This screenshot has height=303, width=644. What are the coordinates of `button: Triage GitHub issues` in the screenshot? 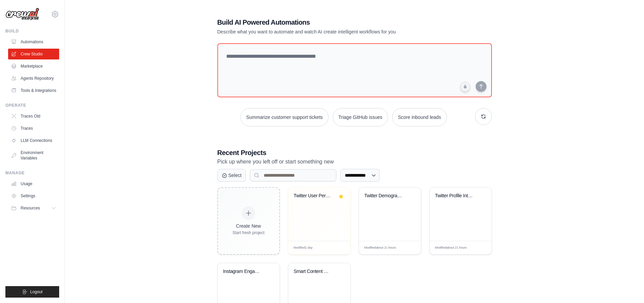 It's located at (361, 117).